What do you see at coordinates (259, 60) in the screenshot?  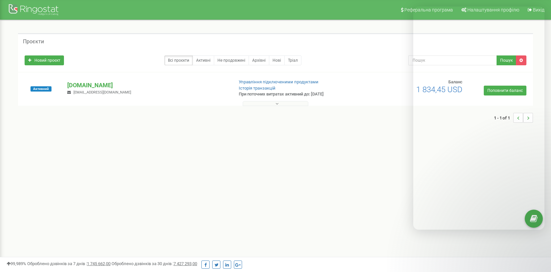 I see `a: Архівні` at bounding box center [259, 60].